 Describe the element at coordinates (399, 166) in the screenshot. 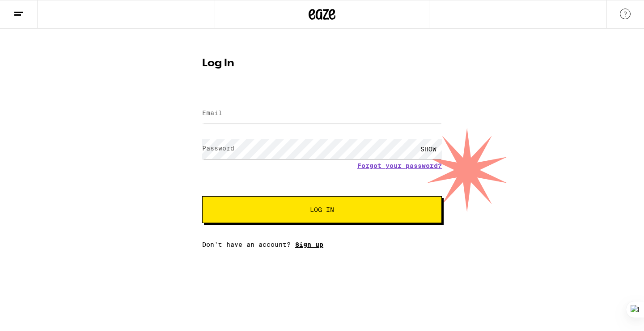

I see `a: Forgot your password?` at that location.